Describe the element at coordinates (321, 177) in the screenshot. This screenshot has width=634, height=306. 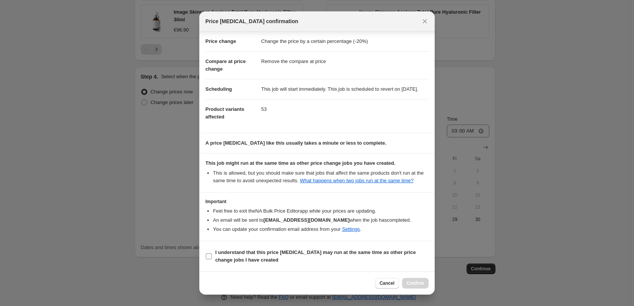
I see `li: This is allowed, but you should make sure that jobs that affect the same products don ' t run at ...` at that location.